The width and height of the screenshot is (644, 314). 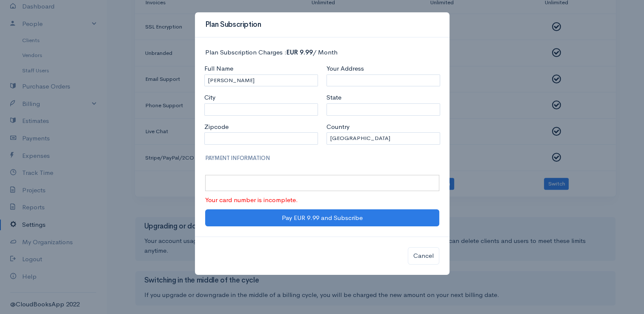 What do you see at coordinates (216, 127) in the screenshot?
I see `label: Zipcode` at bounding box center [216, 127].